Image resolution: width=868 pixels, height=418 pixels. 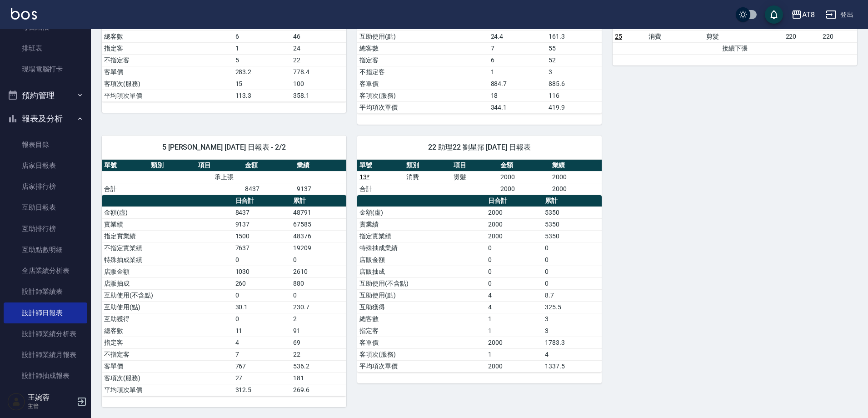 What do you see at coordinates (45, 334) in the screenshot?
I see `a: 設計師業績分析表` at bounding box center [45, 334].